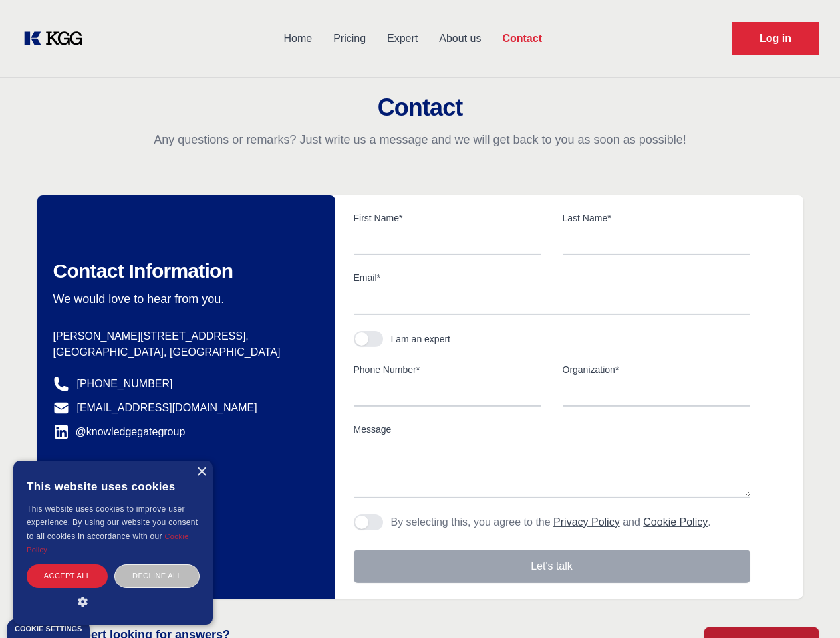 The height and width of the screenshot is (638, 840). Describe the element at coordinates (657, 218) in the screenshot. I see `label: Last Name*` at that location.